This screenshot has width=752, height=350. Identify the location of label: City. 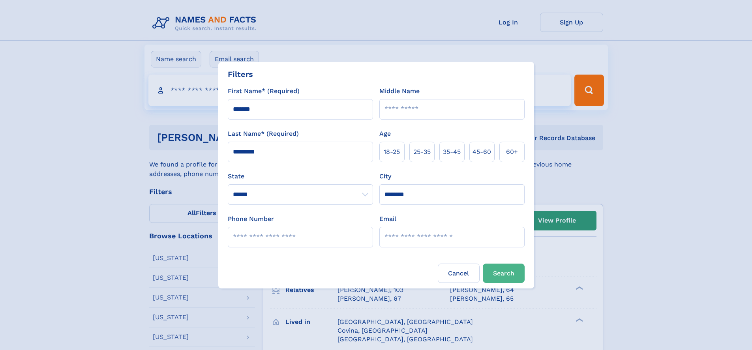
(385, 176).